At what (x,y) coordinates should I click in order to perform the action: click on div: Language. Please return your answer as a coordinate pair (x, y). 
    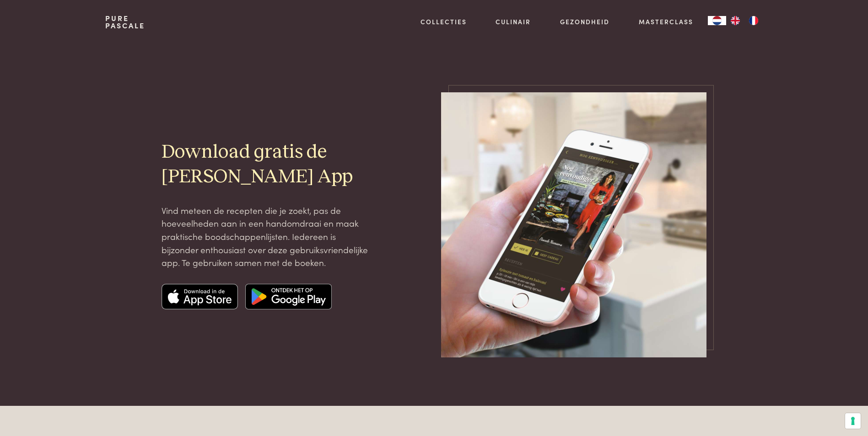
    Looking at the image, I should click on (717, 21).